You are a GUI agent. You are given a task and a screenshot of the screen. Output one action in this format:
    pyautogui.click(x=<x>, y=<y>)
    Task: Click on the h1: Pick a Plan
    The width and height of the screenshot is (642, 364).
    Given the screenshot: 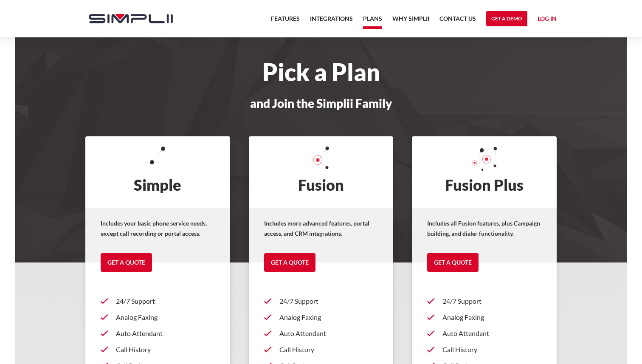 What is the action you would take?
    pyautogui.click(x=321, y=72)
    